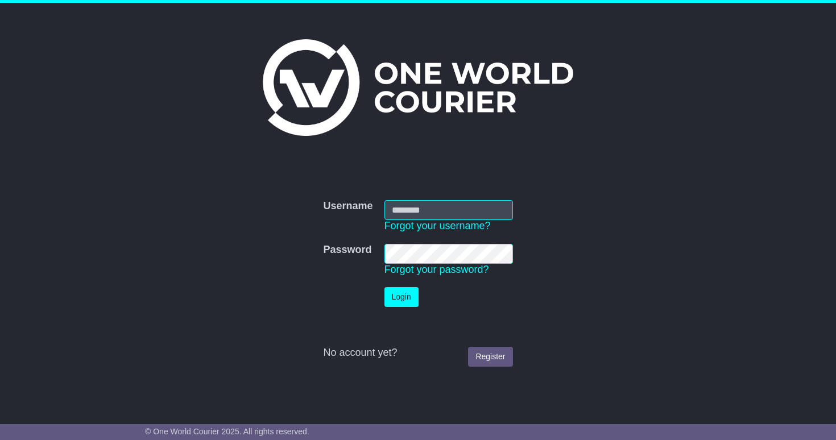 This screenshot has height=440, width=836. Describe the element at coordinates (437, 226) in the screenshot. I see `a: Forgot your username?` at that location.